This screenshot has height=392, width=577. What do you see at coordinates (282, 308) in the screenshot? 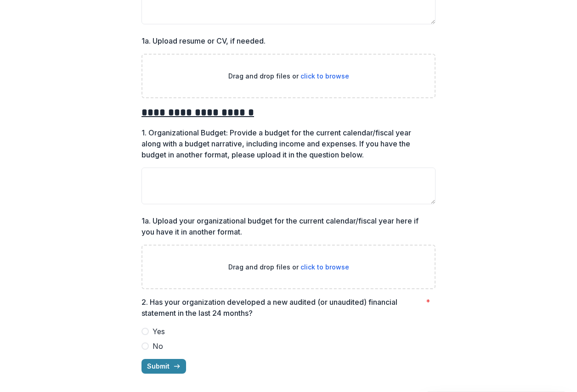
I see `p: 2. Has your organization developed a new audited (or unaudited) financial statement in the last 2...` at bounding box center [282, 308].